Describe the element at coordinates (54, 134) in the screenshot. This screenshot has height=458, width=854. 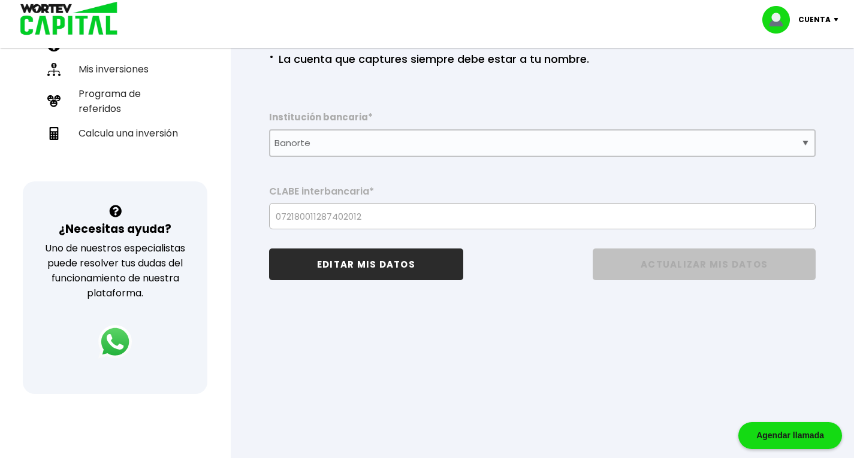
I see `img: calculadora-icon.17d418c4.svg` at that location.